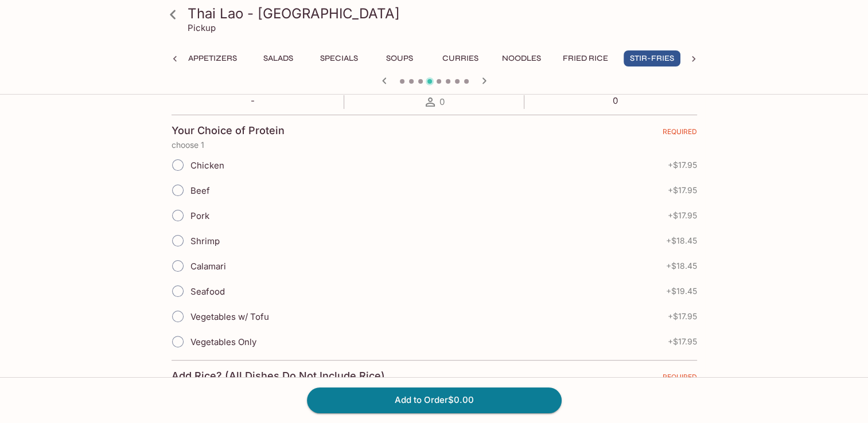  Describe the element at coordinates (652, 59) in the screenshot. I see `button: Stir-Fries` at that location.